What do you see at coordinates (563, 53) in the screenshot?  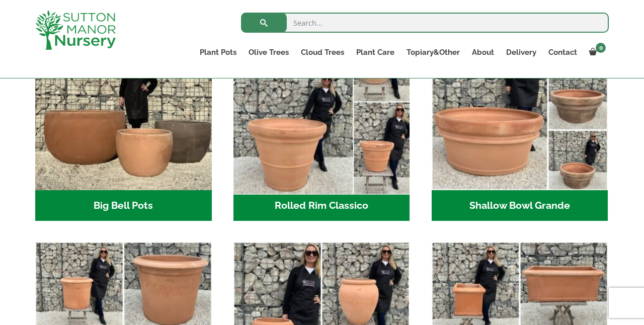 I see `a: Contact` at bounding box center [563, 53].